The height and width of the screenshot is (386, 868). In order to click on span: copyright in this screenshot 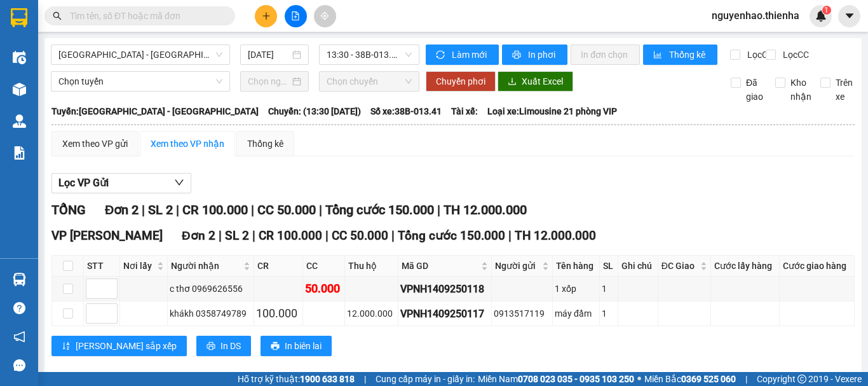, I will do `click(802, 379)`.